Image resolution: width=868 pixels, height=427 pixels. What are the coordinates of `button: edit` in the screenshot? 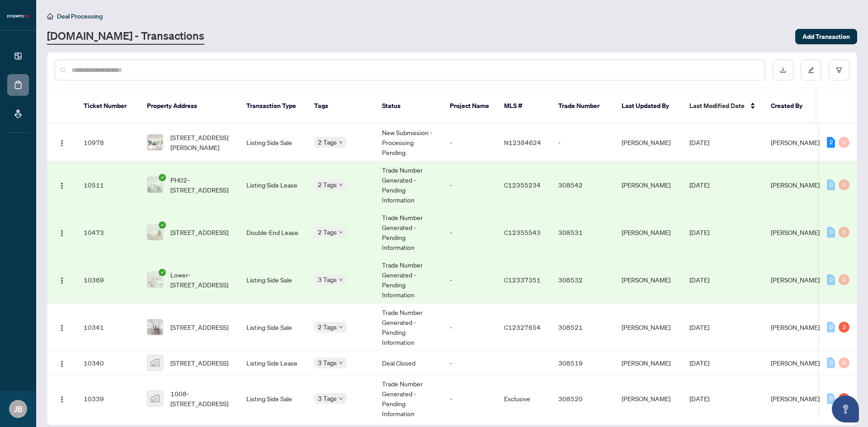 It's located at (811, 70).